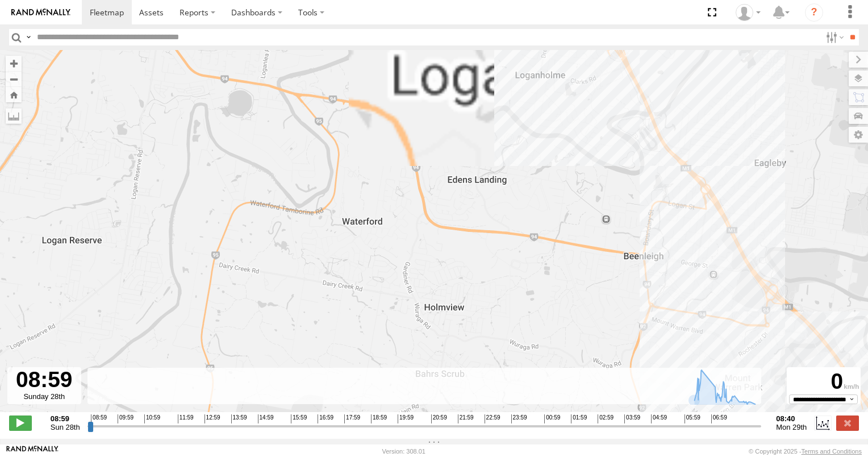 The width and height of the screenshot is (868, 457). I want to click on div: © Copyright 2025 -, so click(805, 451).